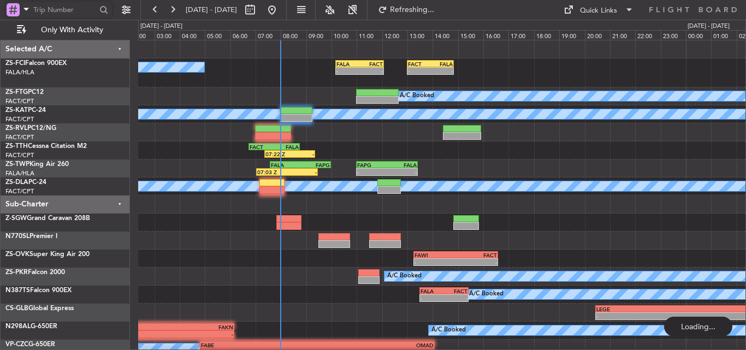  I want to click on span: N298AL, so click(18, 327).